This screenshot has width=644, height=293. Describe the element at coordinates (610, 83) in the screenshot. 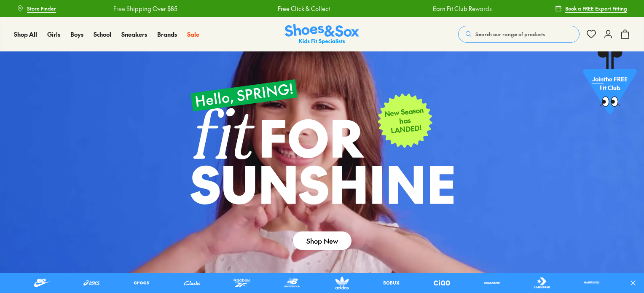

I see `p: the FREE Fit Club` at that location.